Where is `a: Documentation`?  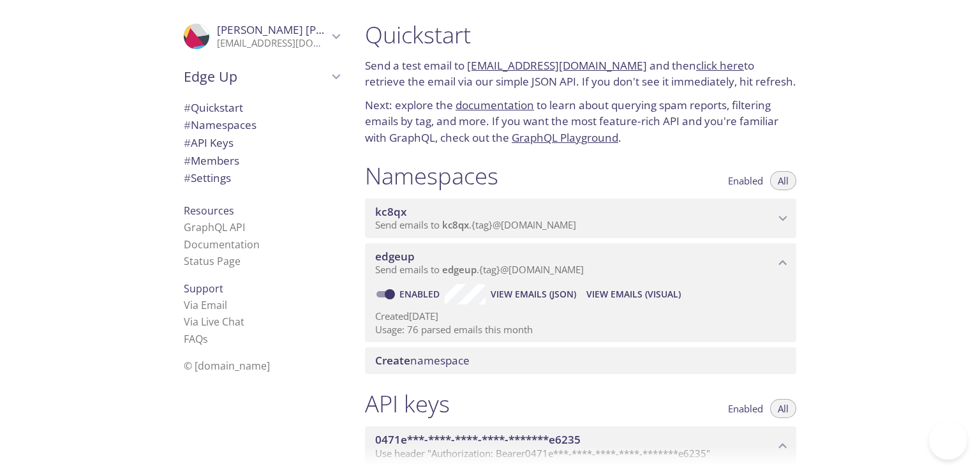
a: Documentation is located at coordinates (221, 245).